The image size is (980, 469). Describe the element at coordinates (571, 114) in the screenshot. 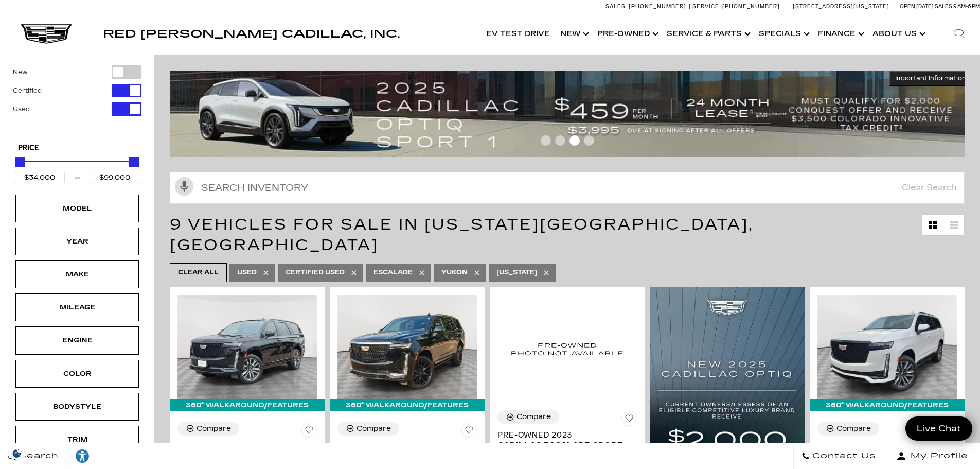

I see `img: 2508-August-FOM-OPTIQ-Lease9` at that location.